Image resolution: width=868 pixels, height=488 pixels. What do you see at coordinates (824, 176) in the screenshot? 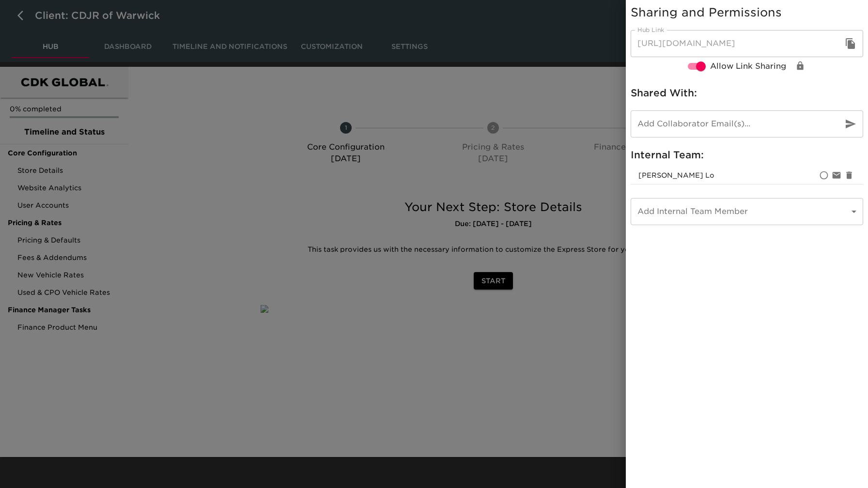
I see `div: Set as primay account owner` at bounding box center [824, 176].